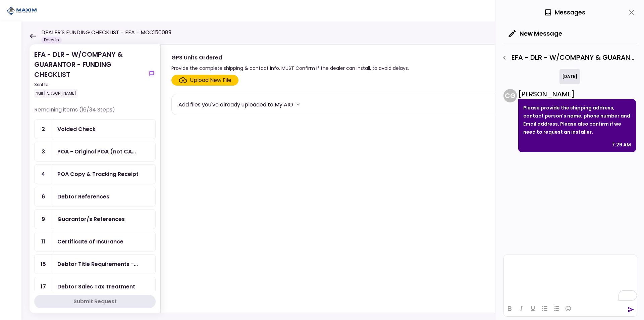 The image size is (644, 320). Describe the element at coordinates (568, 308) in the screenshot. I see `button: Emojis` at that location.